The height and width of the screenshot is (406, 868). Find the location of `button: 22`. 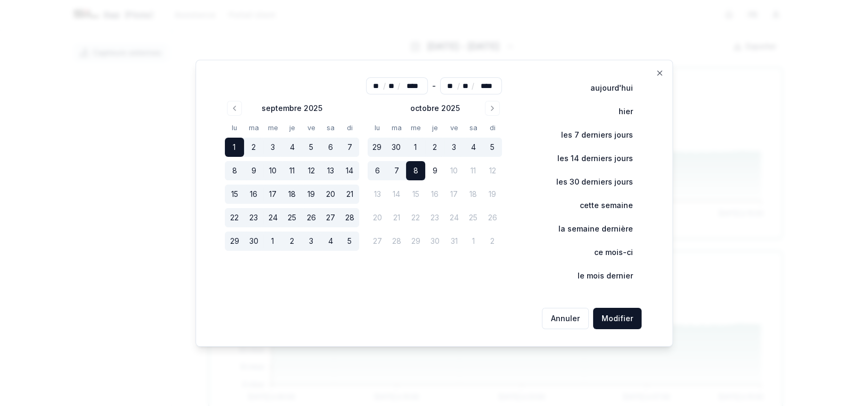

button: 22 is located at coordinates (234, 218).